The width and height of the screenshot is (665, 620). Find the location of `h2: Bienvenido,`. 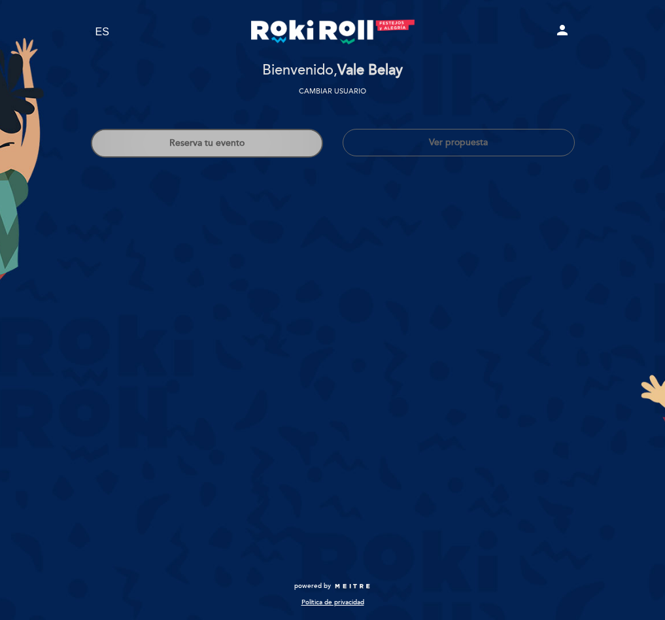

h2: Bienvenido, is located at coordinates (332, 71).